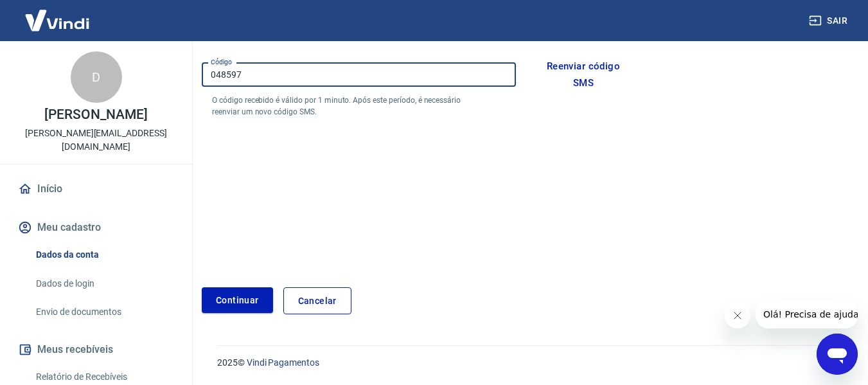 The image size is (868, 385). Describe the element at coordinates (103, 283) in the screenshot. I see `a: Dados de login` at that location.